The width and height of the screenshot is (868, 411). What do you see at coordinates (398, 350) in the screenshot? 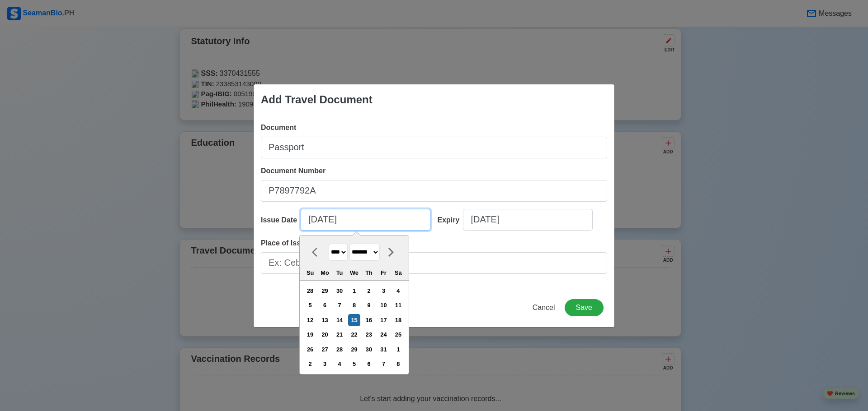
I see `div: Choose Saturday, November 1st, 2025` at bounding box center [398, 350].